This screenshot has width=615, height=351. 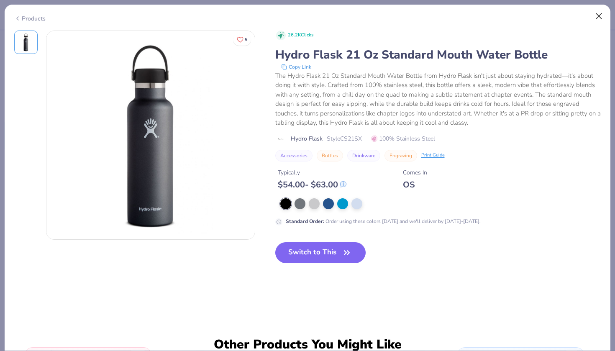 What do you see at coordinates (296, 67) in the screenshot?
I see `button: copy to clipboard` at bounding box center [296, 67].